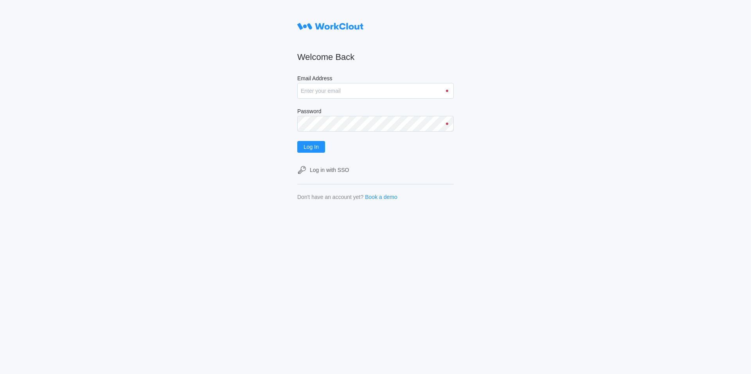 This screenshot has height=374, width=751. I want to click on div: Don't have an account yet?, so click(330, 197).